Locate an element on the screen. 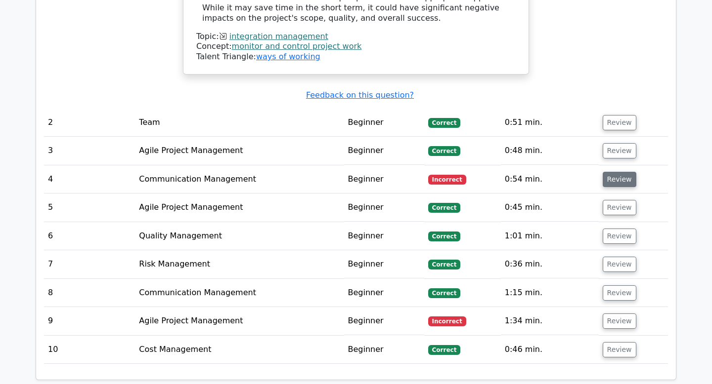  td: Team is located at coordinates (239, 123).